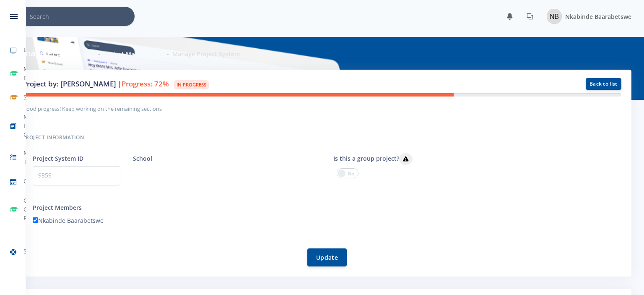 This screenshot has width=644, height=295. What do you see at coordinates (554, 17) in the screenshot?
I see `img: Image placeholder` at bounding box center [554, 17].